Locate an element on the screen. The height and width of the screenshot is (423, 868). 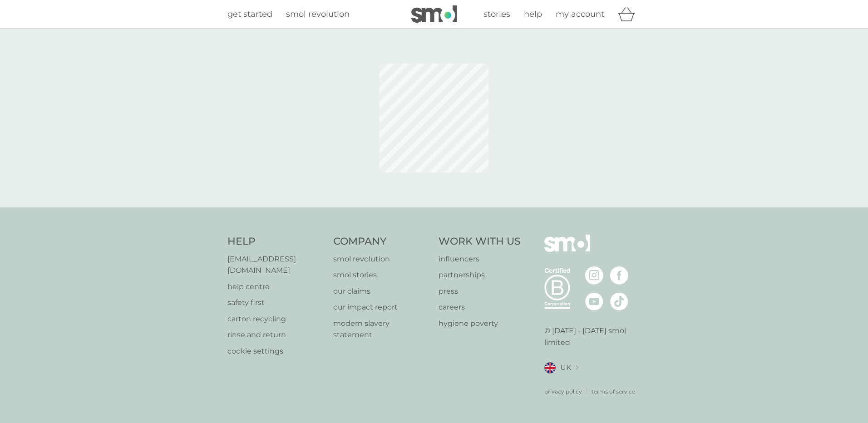
a: hygiene poverty is located at coordinates (479, 323).